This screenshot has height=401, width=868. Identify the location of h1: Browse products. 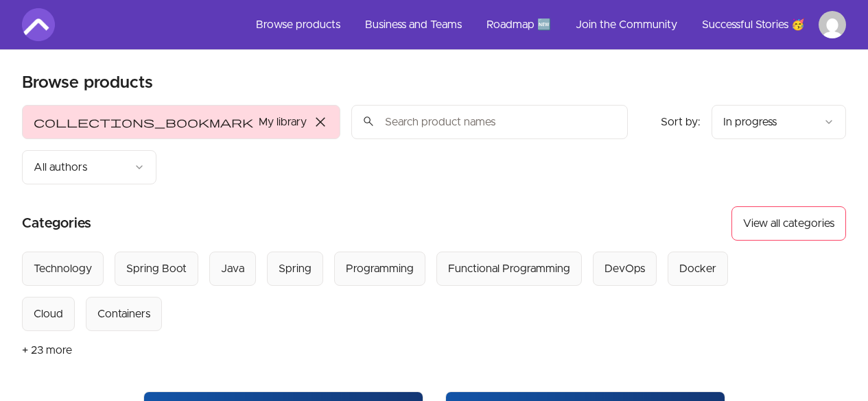
(87, 83).